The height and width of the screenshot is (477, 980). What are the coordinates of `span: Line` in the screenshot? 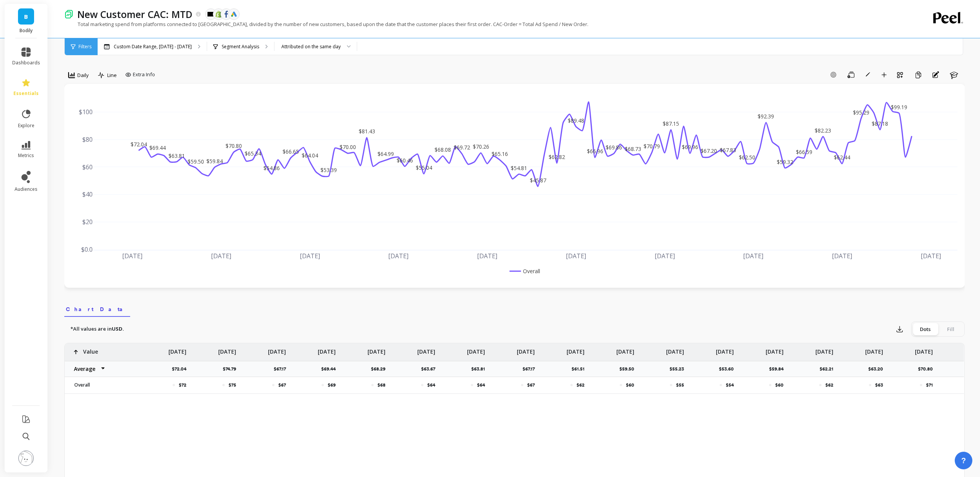 It's located at (112, 75).